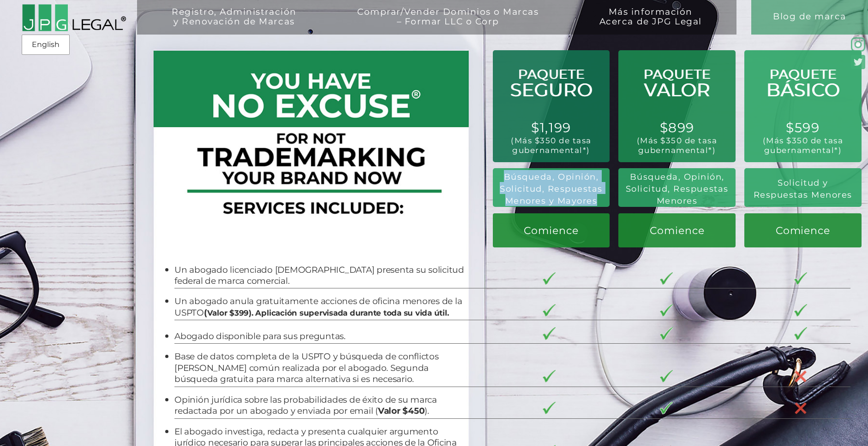  What do you see at coordinates (45, 44) in the screenshot?
I see `a: English` at bounding box center [45, 44].